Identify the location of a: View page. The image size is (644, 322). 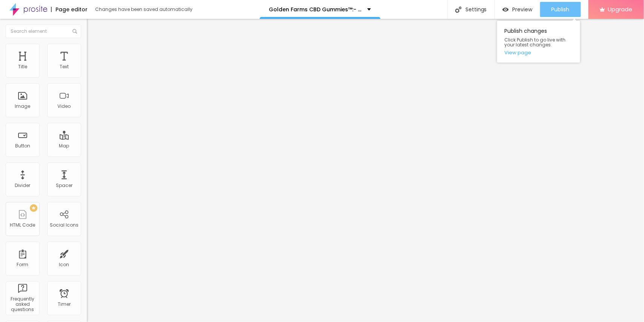
(539, 53).